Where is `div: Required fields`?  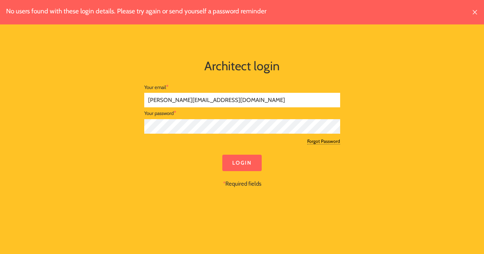
div: Required fields is located at coordinates (242, 172).